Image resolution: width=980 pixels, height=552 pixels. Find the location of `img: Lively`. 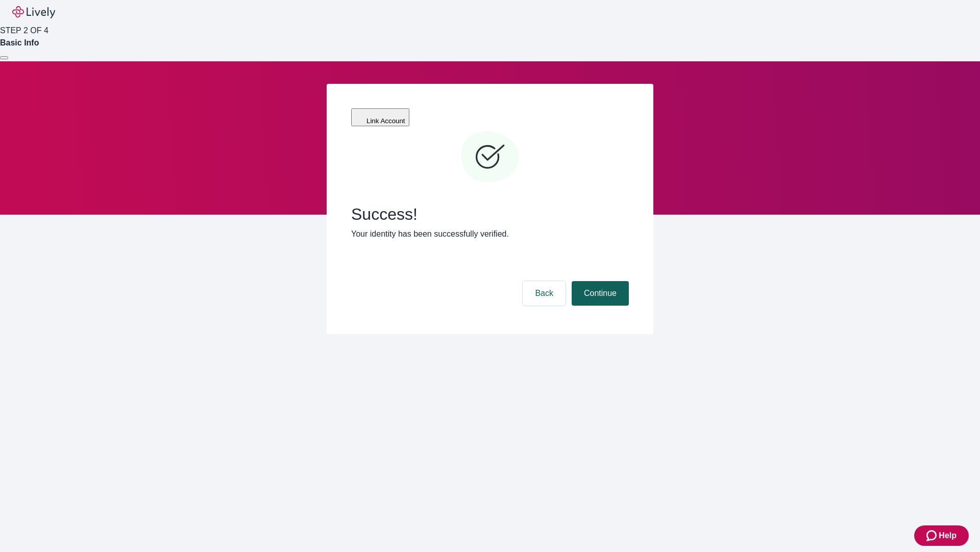

img: Lively is located at coordinates (34, 12).